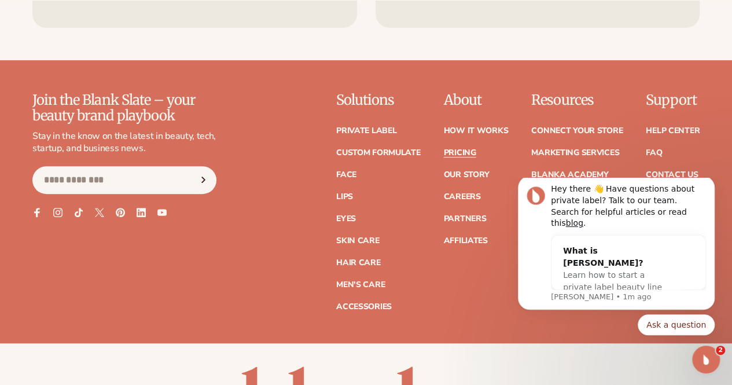 This screenshot has width=732, height=385. I want to click on div: Quick reply options, so click(116, 147).